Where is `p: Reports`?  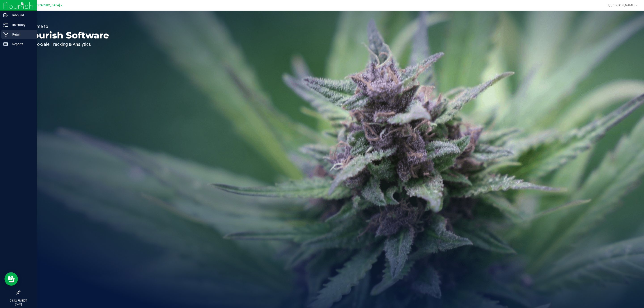
p: Reports is located at coordinates (21, 44).